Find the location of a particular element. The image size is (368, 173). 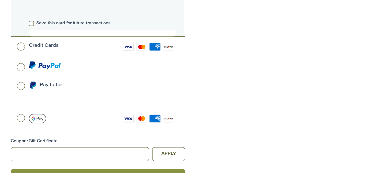

label: Save this card for future transactions is located at coordinates (102, 23).